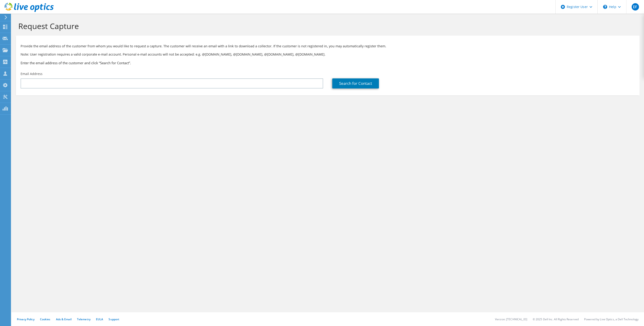 The image size is (644, 326). Describe the element at coordinates (327, 26) in the screenshot. I see `h1: Request Capture` at that location.